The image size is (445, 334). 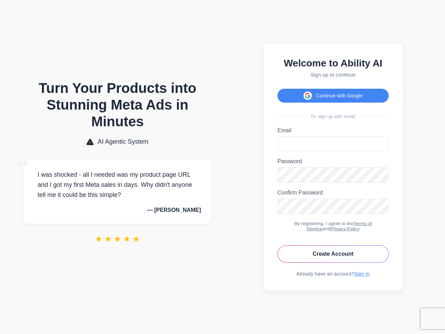 I want to click on button: Continue with Google, so click(x=333, y=96).